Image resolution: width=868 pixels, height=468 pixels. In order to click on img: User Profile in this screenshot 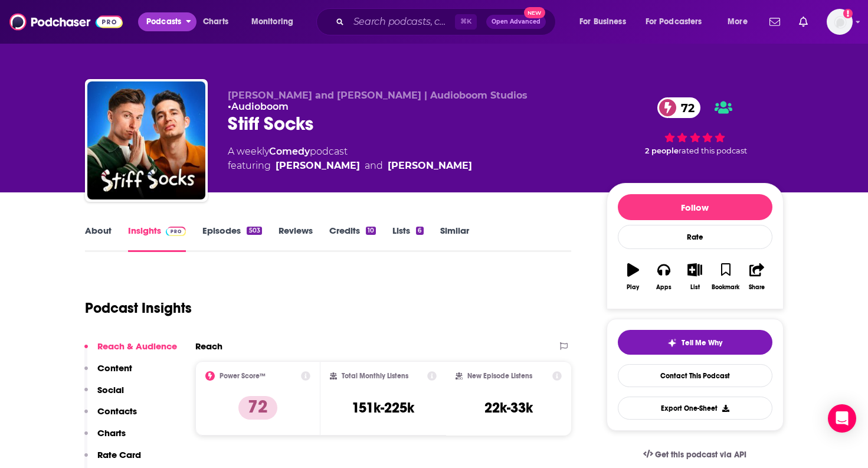, I will do `click(840, 21)`.